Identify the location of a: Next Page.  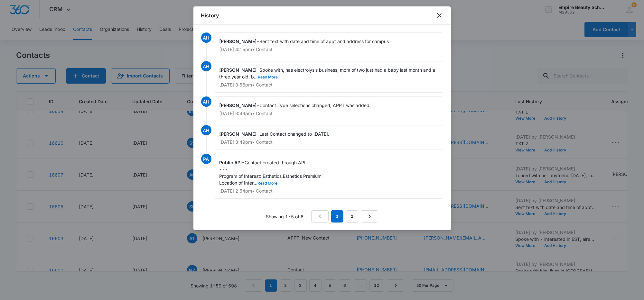
(369, 216).